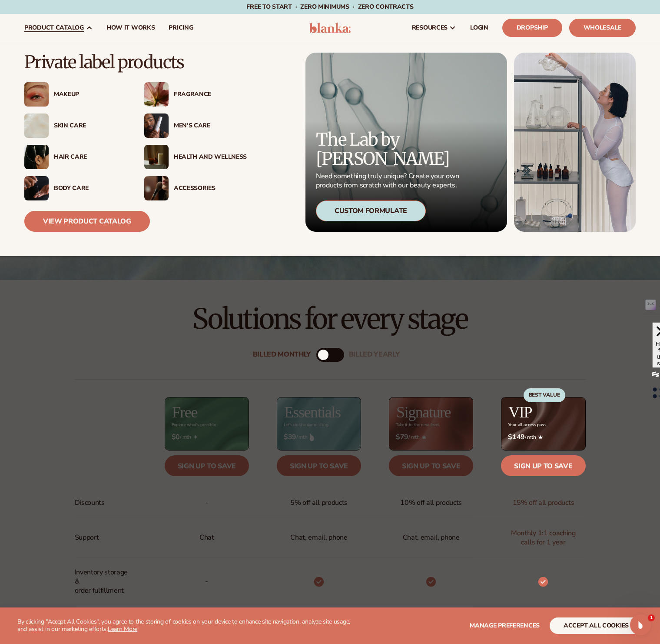 This screenshot has height=644, width=660. Describe the element at coordinates (575, 142) in the screenshot. I see `a: Female in lab with equipment.` at that location.